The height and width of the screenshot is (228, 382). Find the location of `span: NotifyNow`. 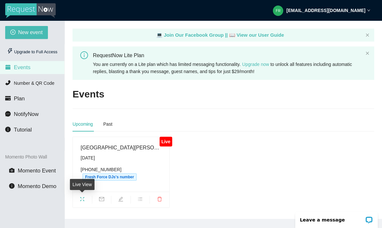

span: NotifyNow is located at coordinates (26, 114).